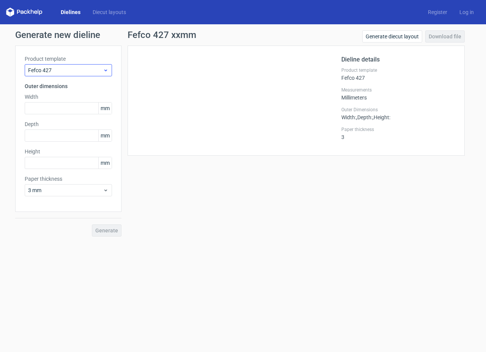 This screenshot has height=352, width=486. I want to click on h2: Dieline details, so click(399, 60).